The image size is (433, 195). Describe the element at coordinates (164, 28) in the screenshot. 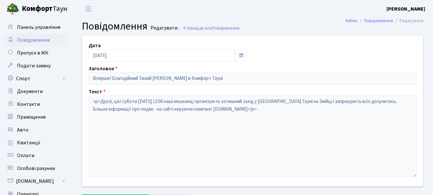

I see `small: Редагувати .` at that location.